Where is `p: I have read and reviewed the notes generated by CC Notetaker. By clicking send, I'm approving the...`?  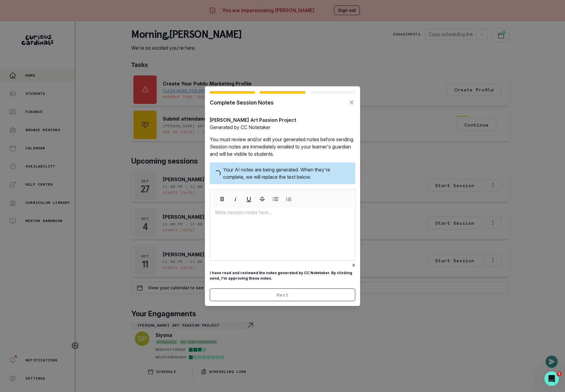 p: I have read and reviewed the notes generated by CC Notetaker. By clicking send, I'm approving the... is located at coordinates (282, 276).